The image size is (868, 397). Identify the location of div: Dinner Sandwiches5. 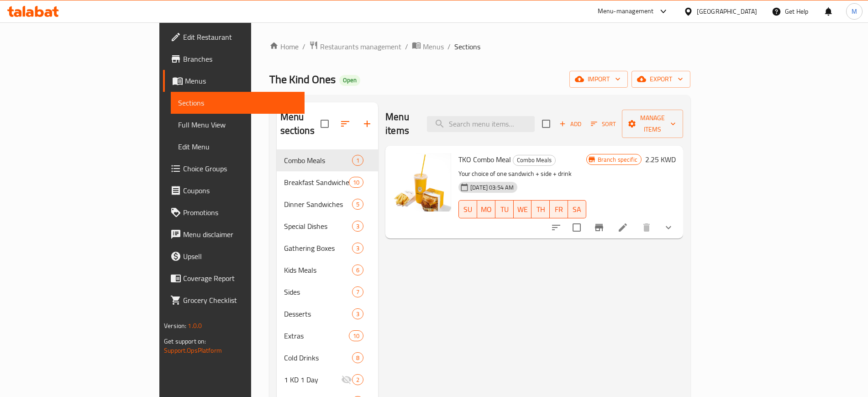
(328, 204).